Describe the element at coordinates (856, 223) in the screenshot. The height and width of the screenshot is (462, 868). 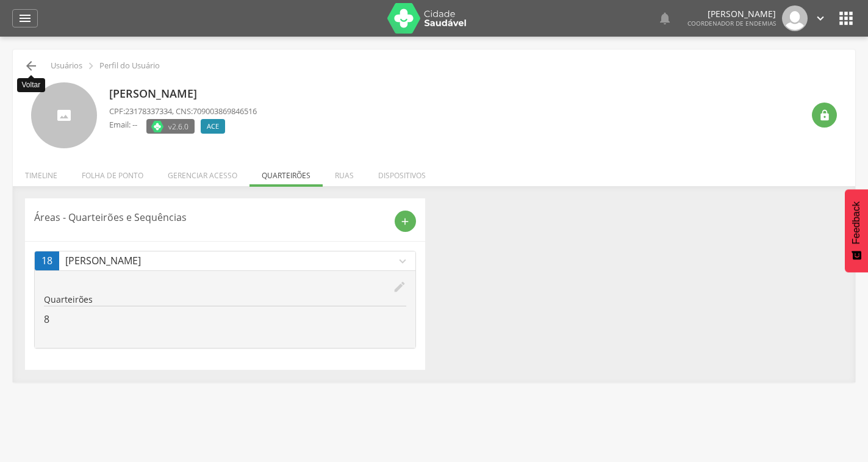
I see `span: Feedback` at that location.